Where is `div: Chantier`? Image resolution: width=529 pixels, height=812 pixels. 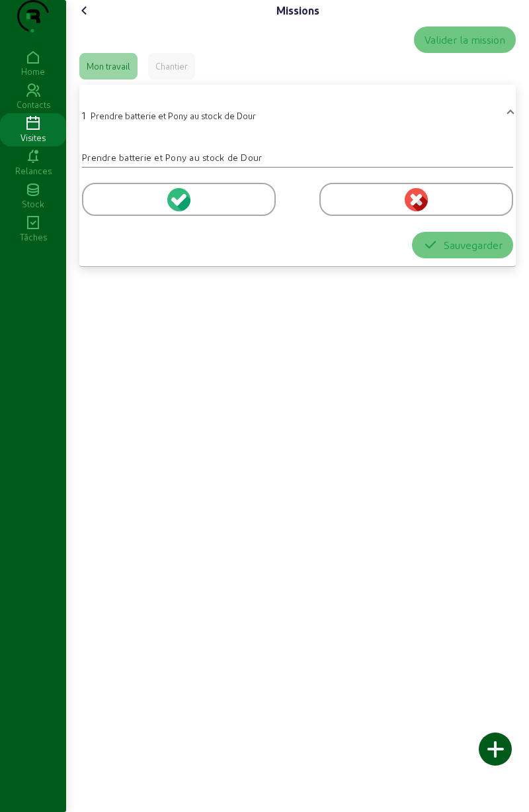
div: Chantier is located at coordinates (171, 67).